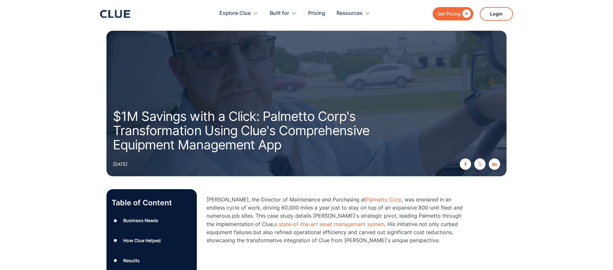 This screenshot has height=270, width=613. Describe the element at coordinates (330, 224) in the screenshot. I see `a: a state-of-the-art asset management system` at that location.